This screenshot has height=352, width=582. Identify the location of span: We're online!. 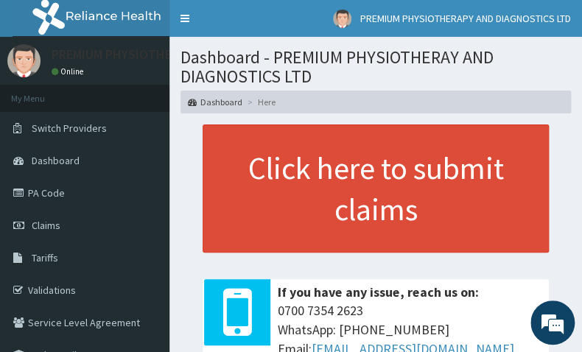
(144, 165).